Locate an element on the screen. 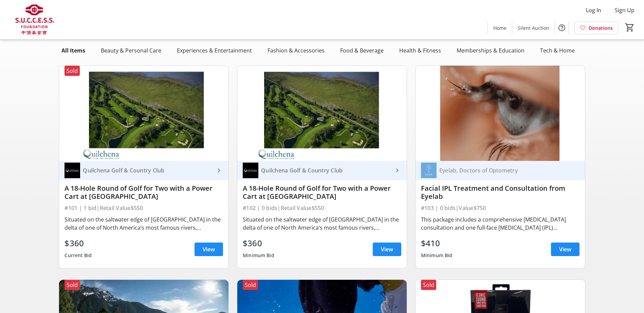 This screenshot has height=313, width=644. div: Facial IPL Treatment and Consultation from Eyelab is located at coordinates (500, 192).